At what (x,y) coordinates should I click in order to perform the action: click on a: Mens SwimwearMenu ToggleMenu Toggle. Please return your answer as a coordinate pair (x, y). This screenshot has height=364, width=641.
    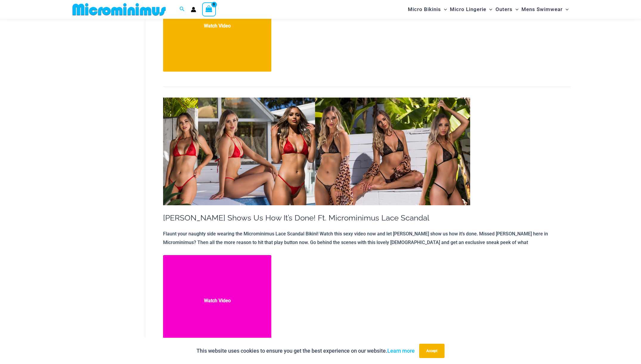
    Looking at the image, I should click on (545, 9).